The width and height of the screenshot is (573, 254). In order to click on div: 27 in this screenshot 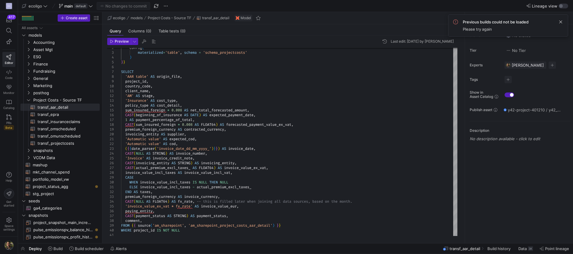, I will do `click(110, 168)`.